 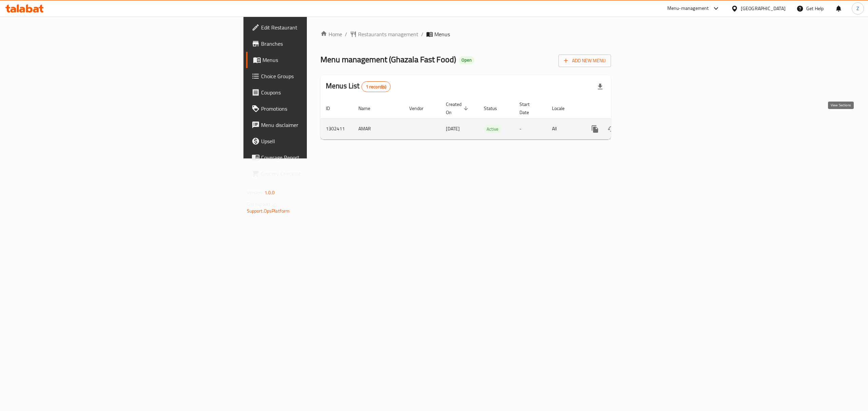 I want to click on div: Active, so click(x=492, y=129).